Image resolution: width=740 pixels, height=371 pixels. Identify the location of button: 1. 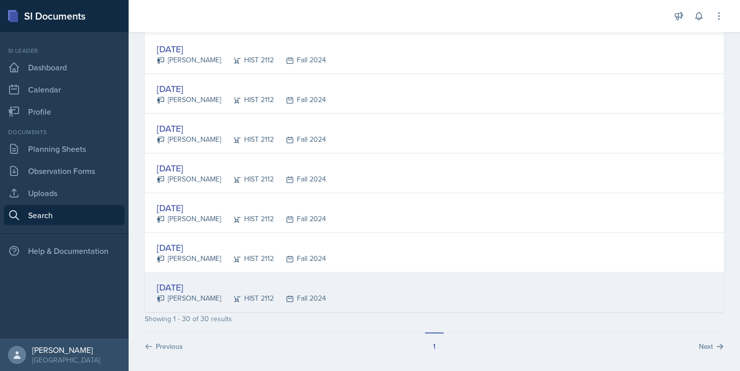
(434, 342).